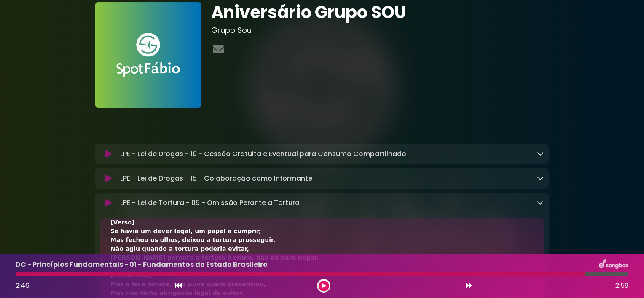  I want to click on h1: Aniversário Grupo SOU, so click(379, 12).